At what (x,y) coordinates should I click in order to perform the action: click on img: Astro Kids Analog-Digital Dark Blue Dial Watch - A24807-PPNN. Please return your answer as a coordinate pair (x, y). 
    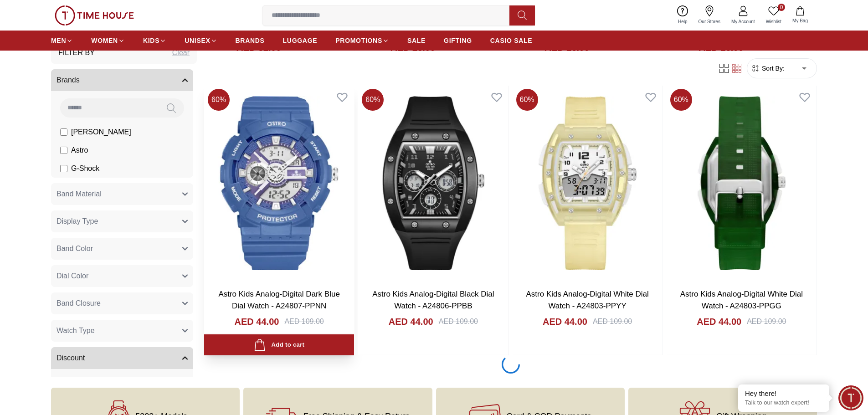
    Looking at the image, I should click on (279, 183).